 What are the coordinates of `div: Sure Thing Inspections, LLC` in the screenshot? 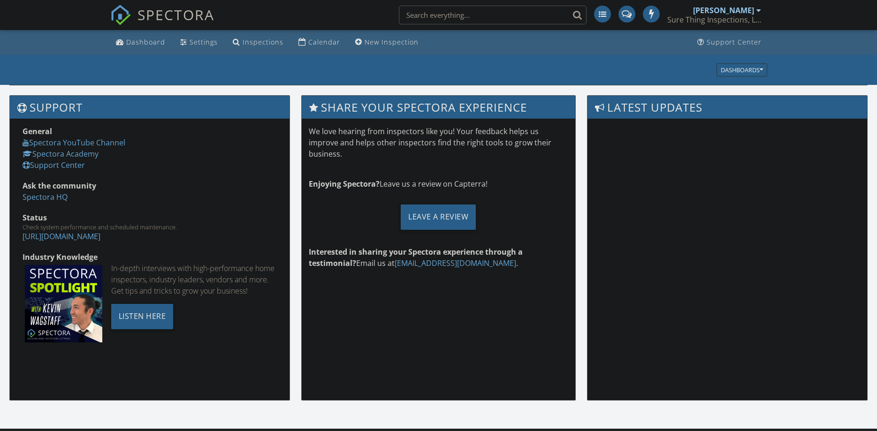 It's located at (714, 20).